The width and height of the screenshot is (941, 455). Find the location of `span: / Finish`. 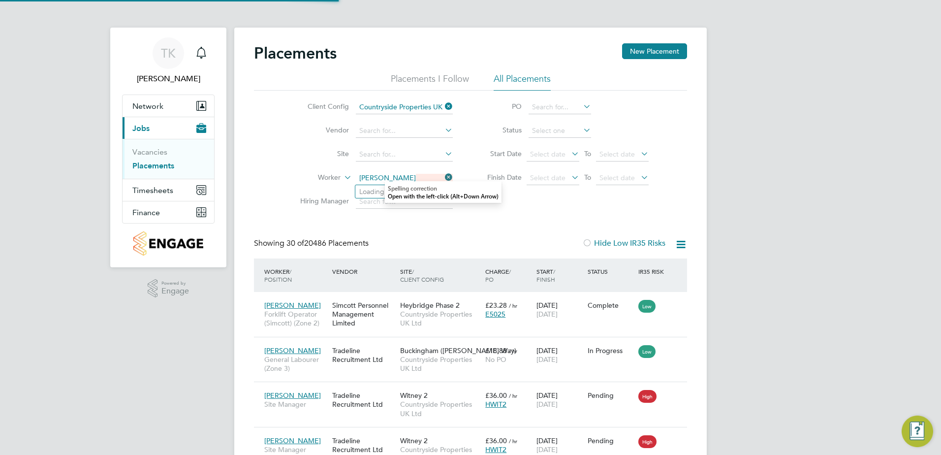

span: / Finish is located at coordinates (546, 275).